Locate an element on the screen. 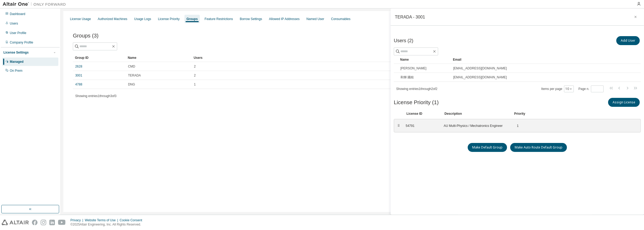 The image size is (644, 230). p: © 2025 Altair Engineering, Inc. All Rights Reserved. is located at coordinates (108, 225).